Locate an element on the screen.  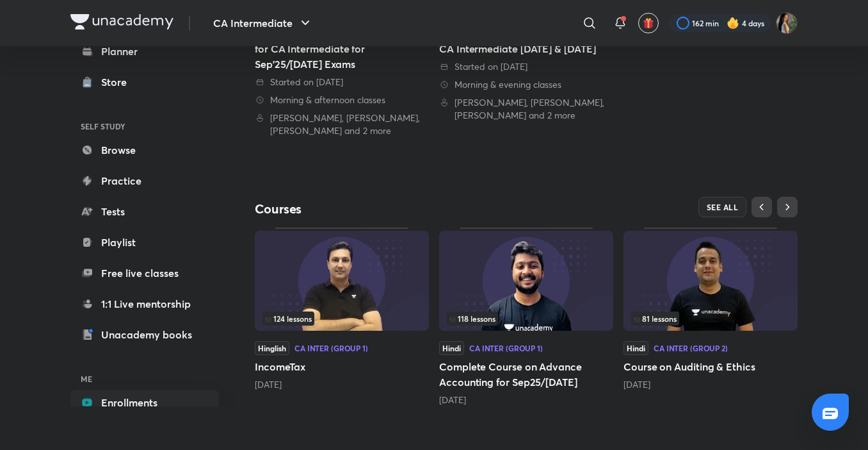
a: Store is located at coordinates (145, 82).